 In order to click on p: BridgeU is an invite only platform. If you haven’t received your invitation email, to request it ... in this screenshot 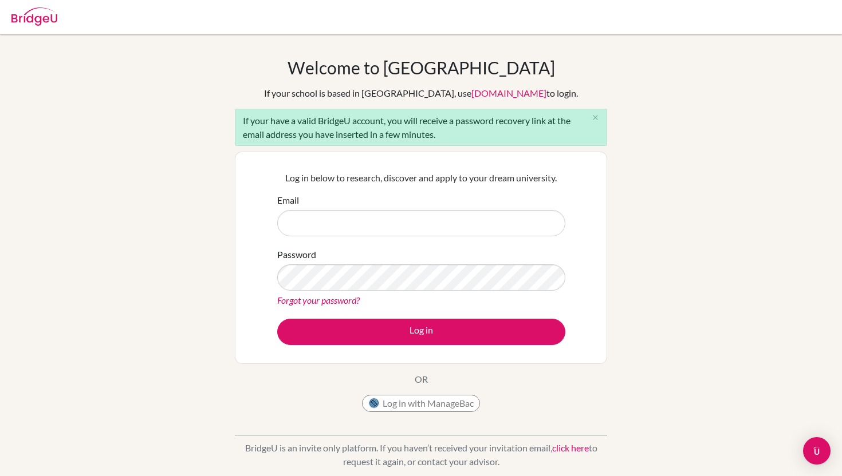, I will do `click(421, 455)`.